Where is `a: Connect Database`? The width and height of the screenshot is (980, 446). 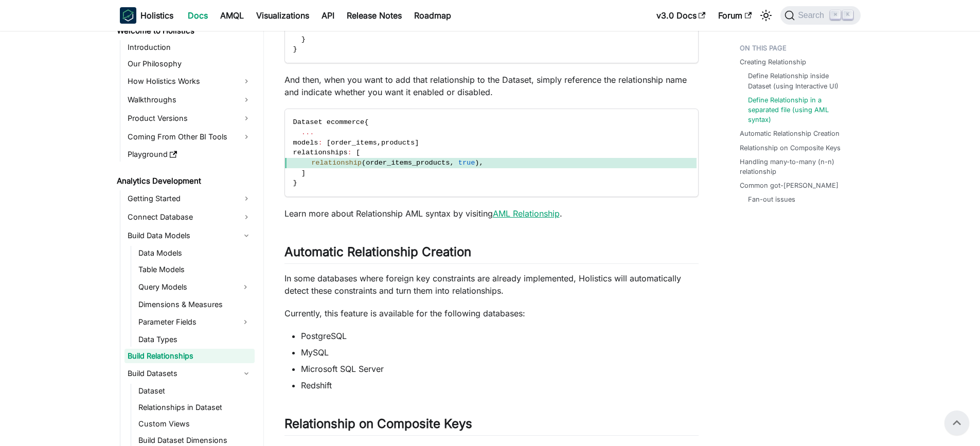
a: Connect Database is located at coordinates (189, 217).